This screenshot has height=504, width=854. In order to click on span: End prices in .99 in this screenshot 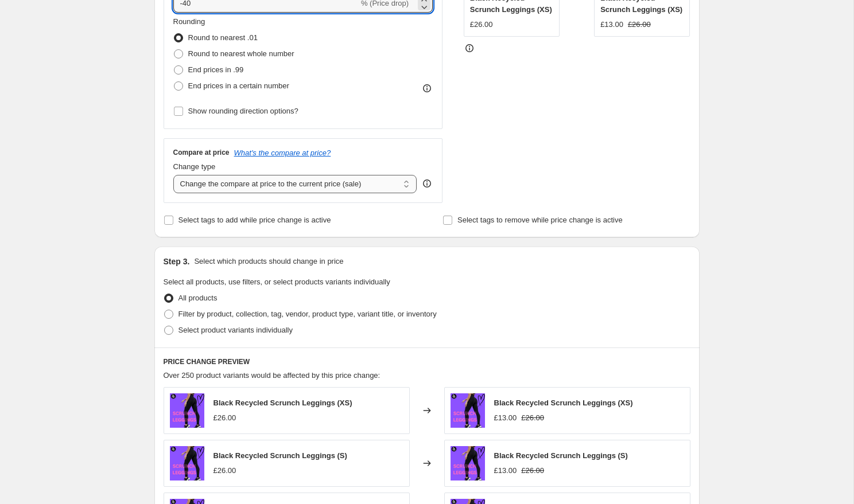, I will do `click(215, 70)`.